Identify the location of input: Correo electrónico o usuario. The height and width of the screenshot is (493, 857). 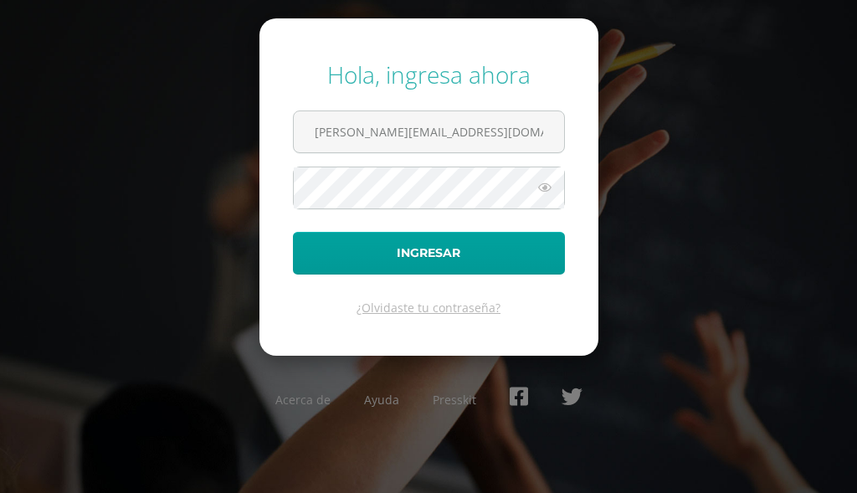
(428, 131).